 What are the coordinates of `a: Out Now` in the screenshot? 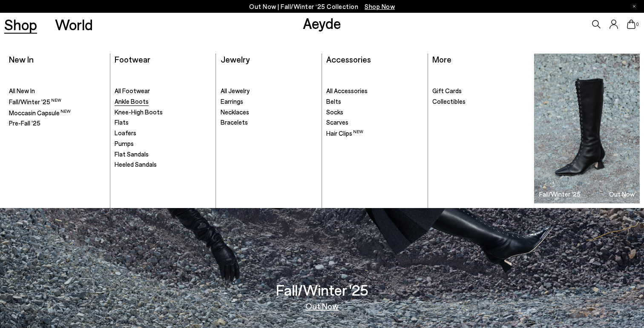 It's located at (322, 306).